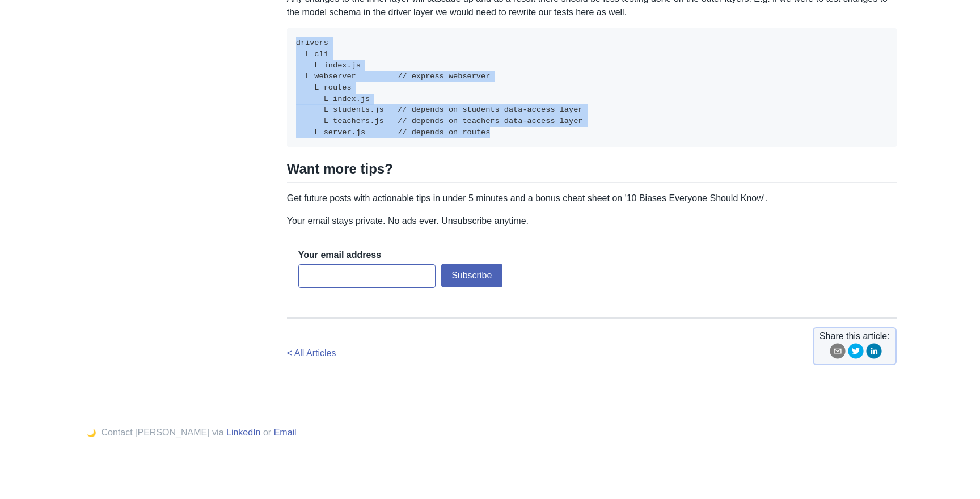 The image size is (980, 499). What do you see at coordinates (439, 87) in the screenshot?
I see `code: drivers L cli L index.js L webserver // express webserver L routes L index.js L students.js // de...` at bounding box center [439, 87].